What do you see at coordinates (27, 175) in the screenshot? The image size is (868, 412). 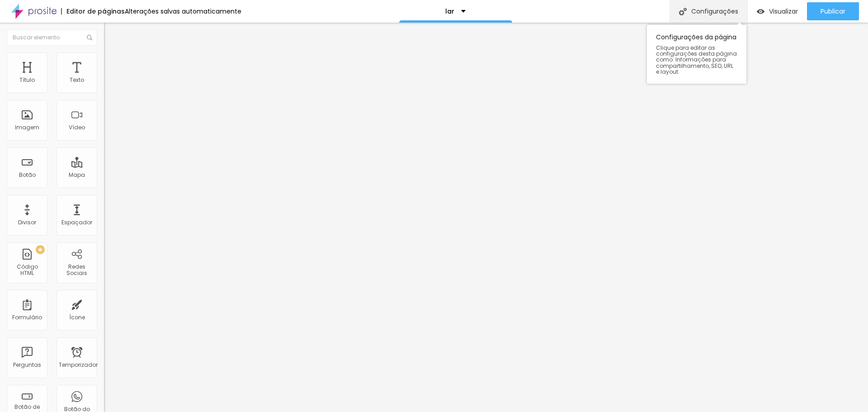 I see `font: Botão` at bounding box center [27, 175].